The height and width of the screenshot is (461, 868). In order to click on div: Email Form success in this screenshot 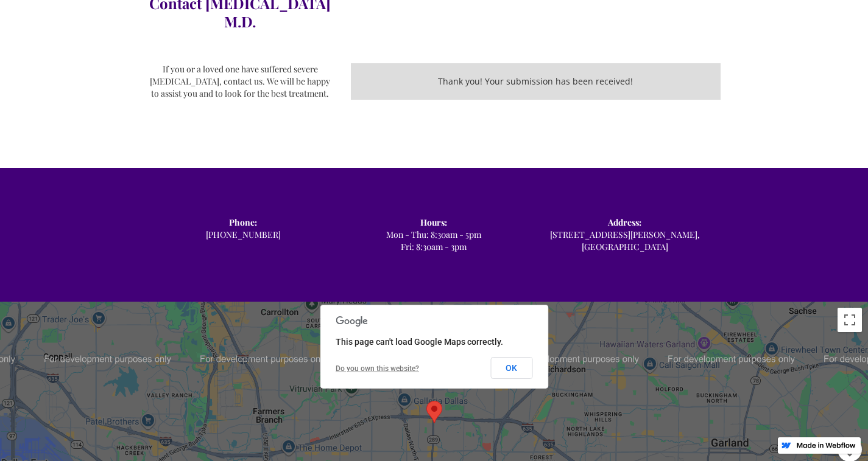, I will do `click(535, 81)`.